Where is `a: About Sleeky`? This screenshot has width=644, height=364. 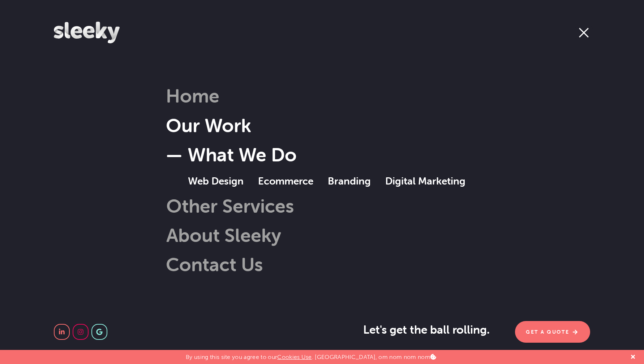 a: About Sleeky is located at coordinates (213, 235).